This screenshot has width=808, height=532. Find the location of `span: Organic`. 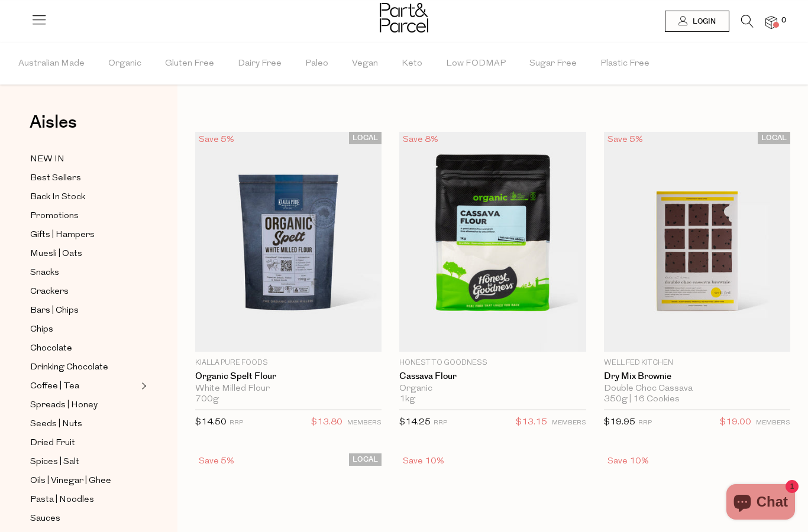

span: Organic is located at coordinates (125, 64).